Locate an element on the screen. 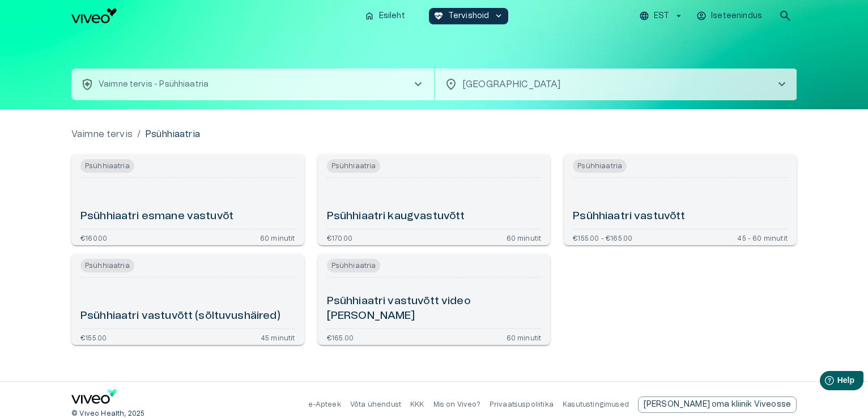 This screenshot has height=418, width=868. p: Iseteenindus is located at coordinates (737, 16).